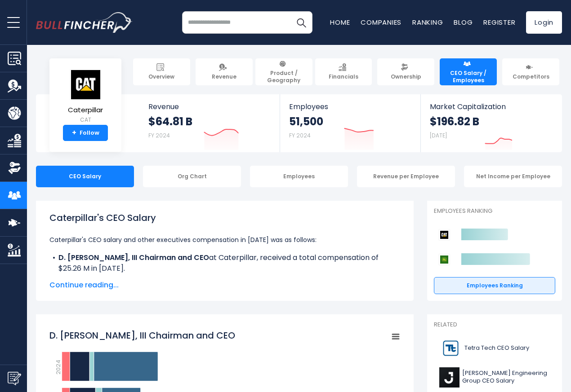 This screenshot has height=392, width=571. I want to click on span: Financials, so click(343, 77).